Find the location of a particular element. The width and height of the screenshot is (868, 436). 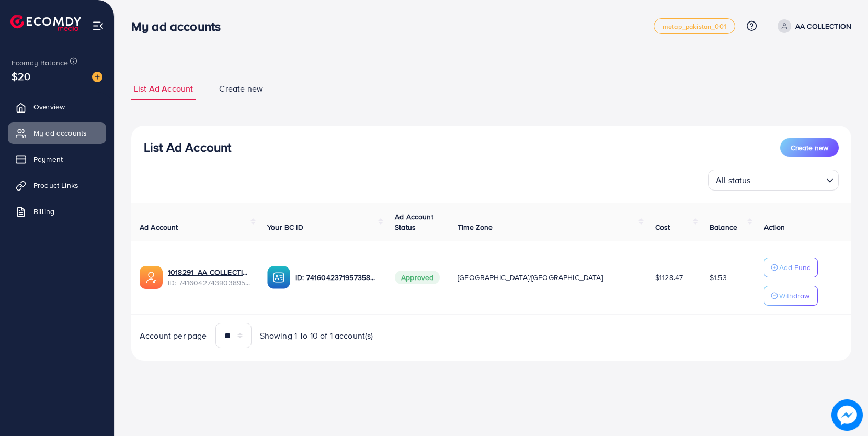

span: Payment is located at coordinates (49, 159).